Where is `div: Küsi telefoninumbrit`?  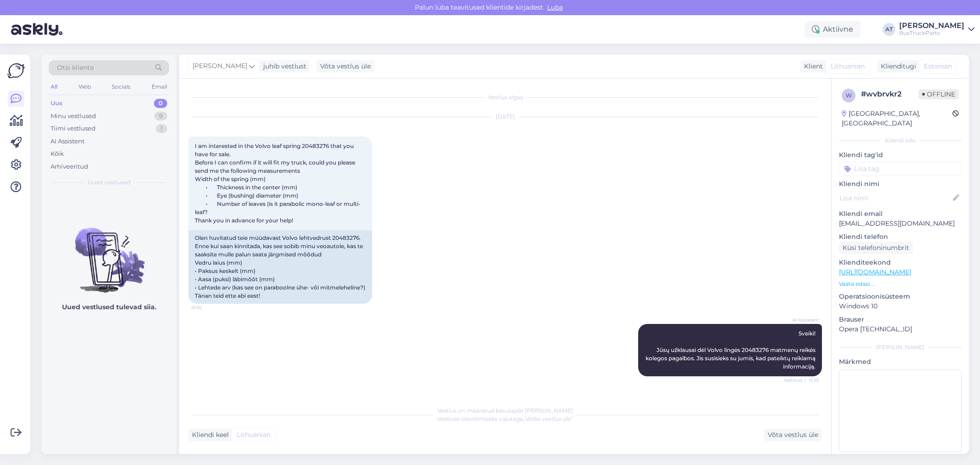
div: Küsi telefoninumbrit is located at coordinates (876, 247).